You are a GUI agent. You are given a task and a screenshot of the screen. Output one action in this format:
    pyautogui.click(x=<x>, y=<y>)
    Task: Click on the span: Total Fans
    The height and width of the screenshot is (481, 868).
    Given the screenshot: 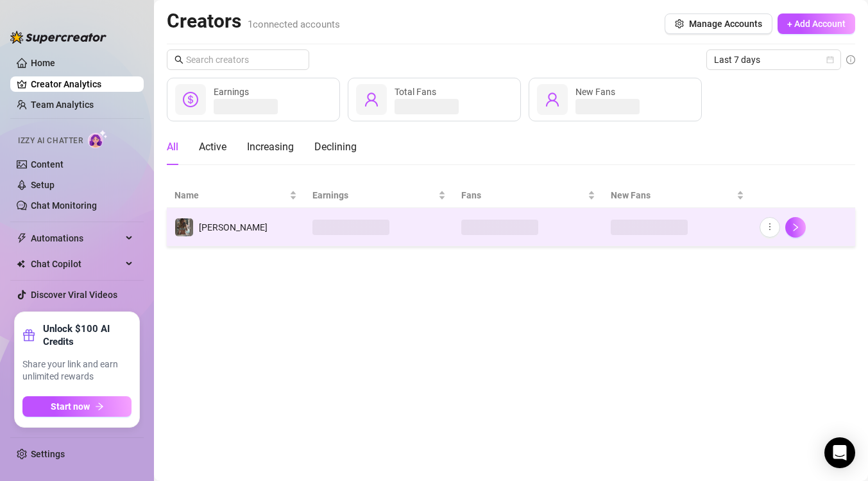 What is the action you would take?
    pyautogui.click(x=415, y=92)
    